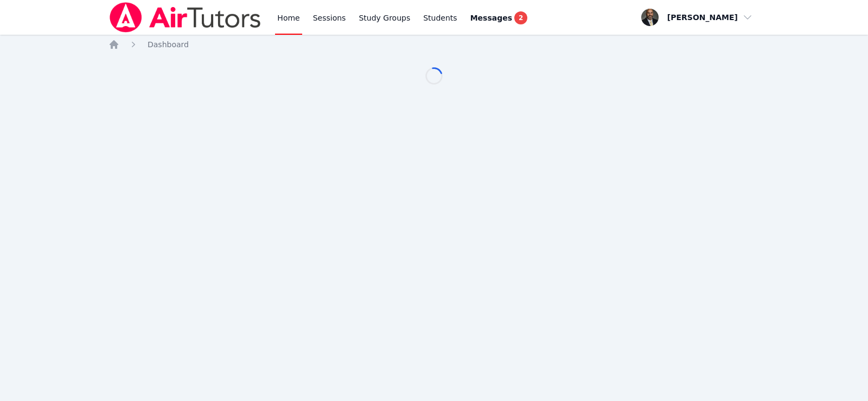 The height and width of the screenshot is (401, 868). What do you see at coordinates (168, 44) in the screenshot?
I see `span: Dashboard` at bounding box center [168, 44].